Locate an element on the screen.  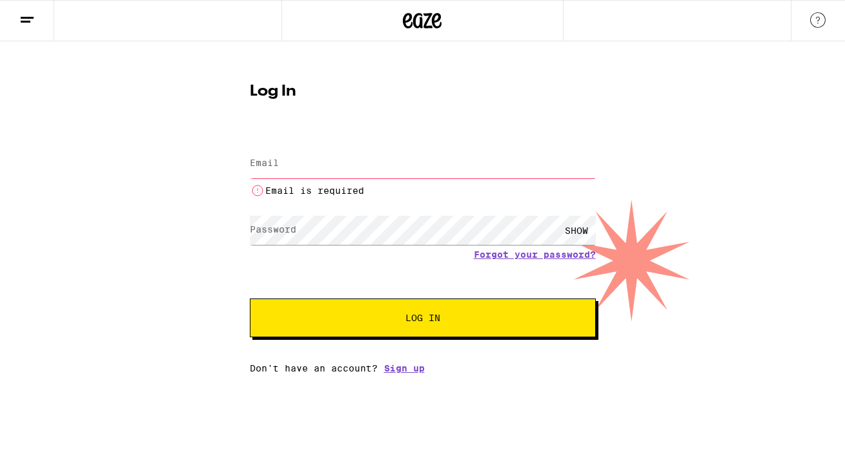
label: Email is located at coordinates (264, 163).